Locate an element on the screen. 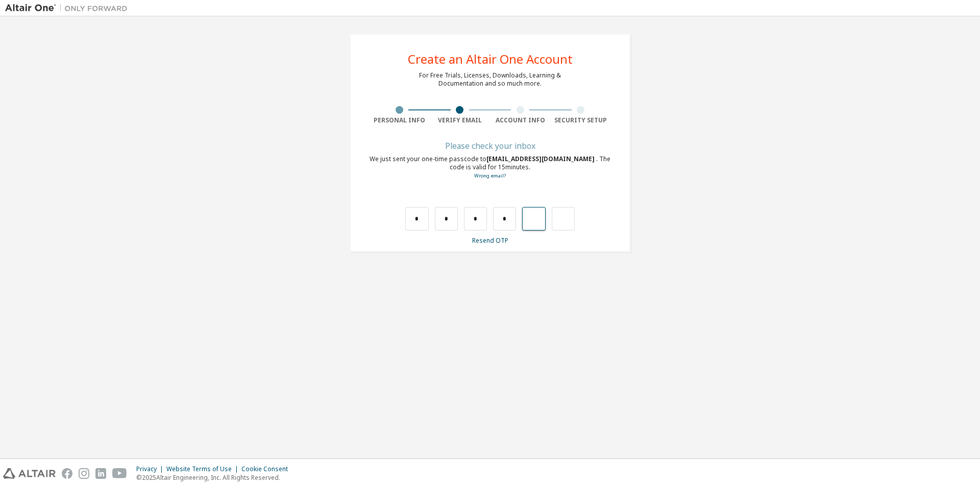 Image resolution: width=980 pixels, height=488 pixels. div: Please check your inbox is located at coordinates (490, 146).